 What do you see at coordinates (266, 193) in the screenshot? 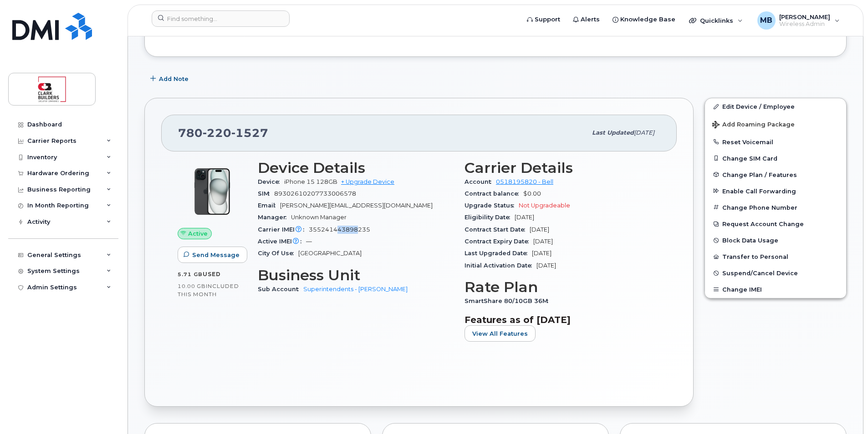
I see `span: SIM` at bounding box center [266, 193].